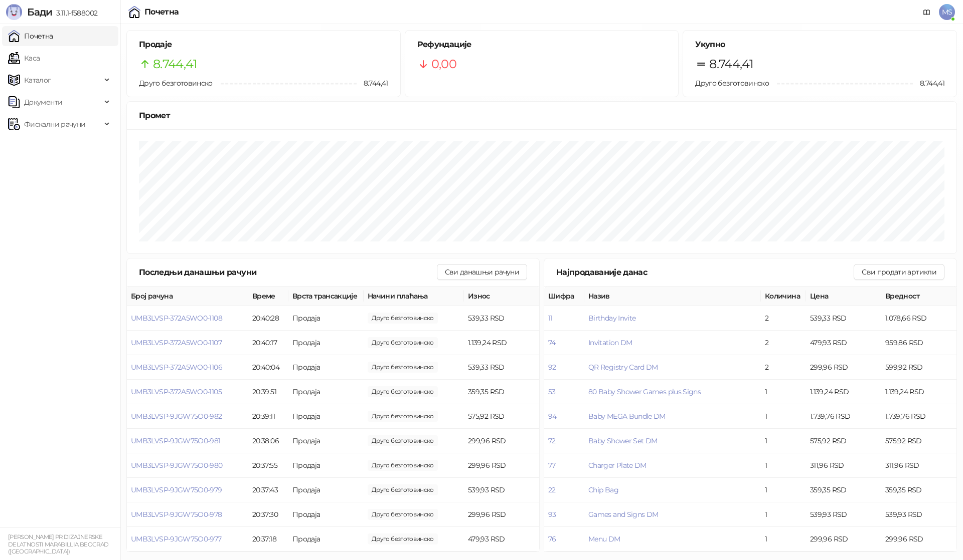 Image resolution: width=963 pixels, height=560 pixels. I want to click on td: 20:40:04, so click(269, 368).